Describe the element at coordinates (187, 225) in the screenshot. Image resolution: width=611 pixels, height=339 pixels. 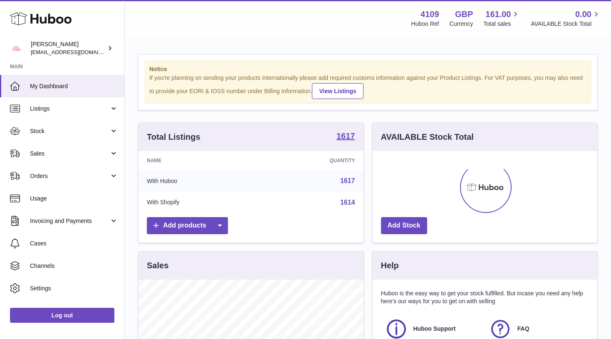
I see `a: Add products` at that location.